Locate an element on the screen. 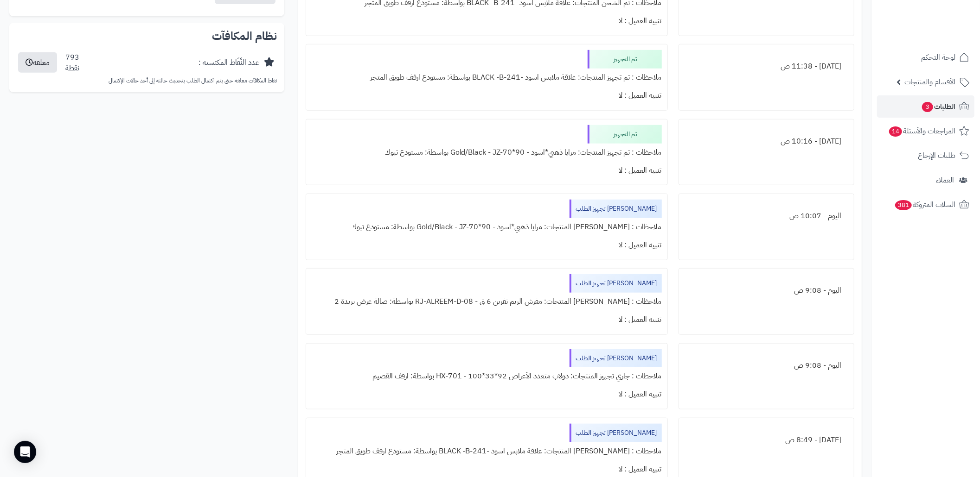 This screenshot has width=980, height=477. div: عدد النِّقَاط المكتسبة : is located at coordinates (229, 62).